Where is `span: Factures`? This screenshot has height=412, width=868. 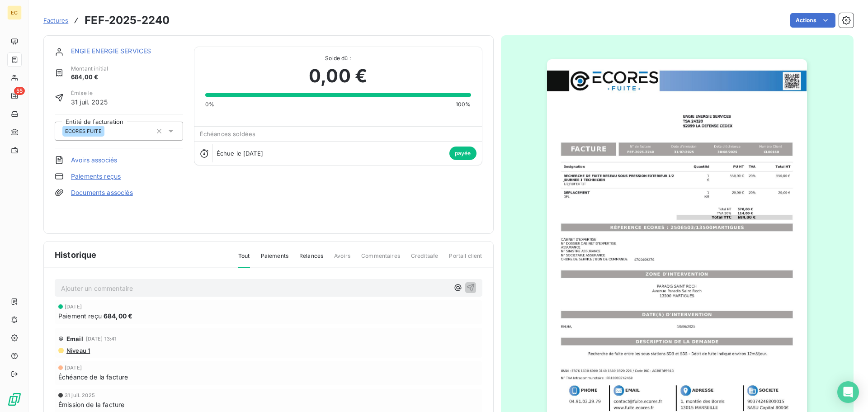 span: Factures is located at coordinates (56, 20).